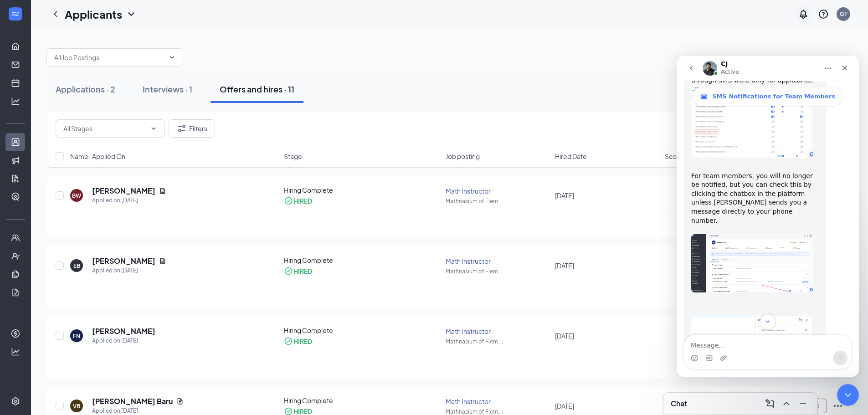 Image resolution: width=868 pixels, height=415 pixels. Describe the element at coordinates (679, 404) in the screenshot. I see `h3: Chat` at that location.